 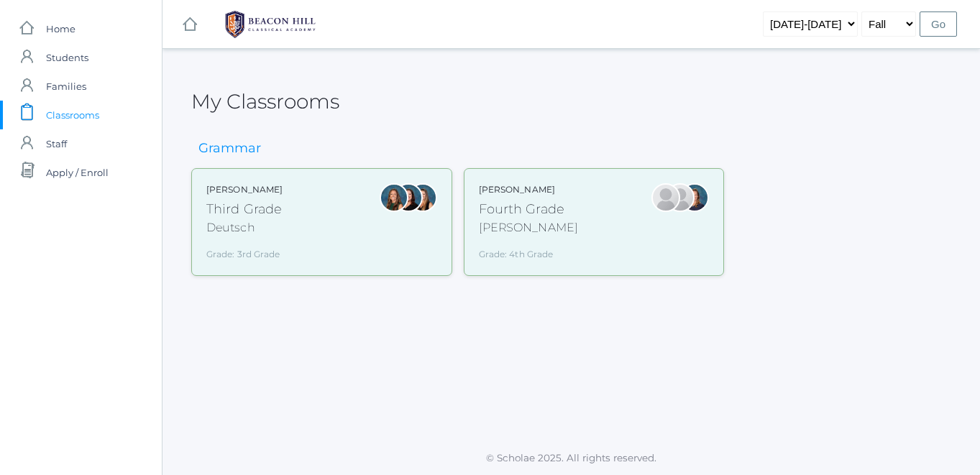 What do you see at coordinates (423, 198) in the screenshot?
I see `div: Juliana Fowler` at bounding box center [423, 198].